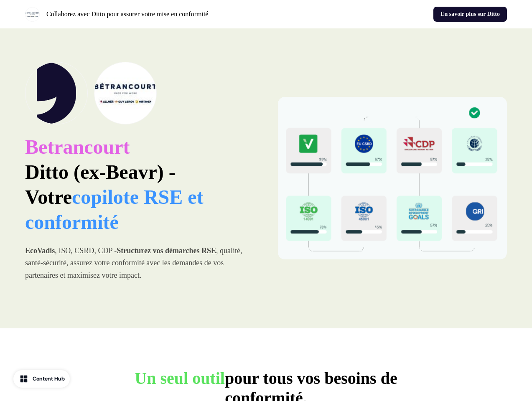  What do you see at coordinates (48, 379) in the screenshot?
I see `div: Content Hub` at bounding box center [48, 379].